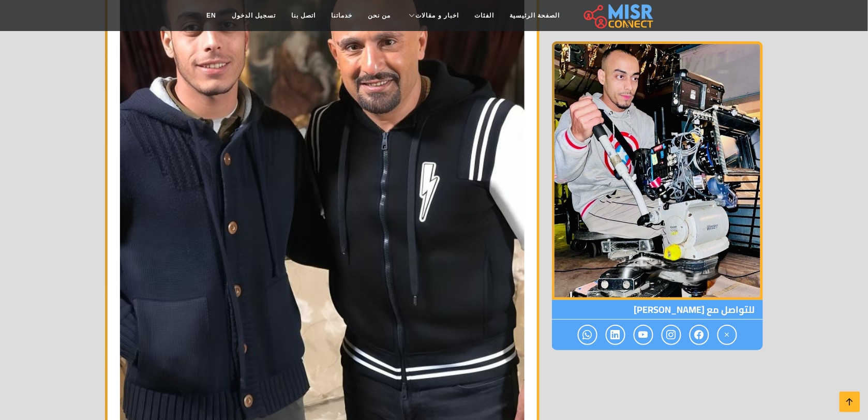 Image resolution: width=868 pixels, height=420 pixels. I want to click on a: من نحن, so click(379, 16).